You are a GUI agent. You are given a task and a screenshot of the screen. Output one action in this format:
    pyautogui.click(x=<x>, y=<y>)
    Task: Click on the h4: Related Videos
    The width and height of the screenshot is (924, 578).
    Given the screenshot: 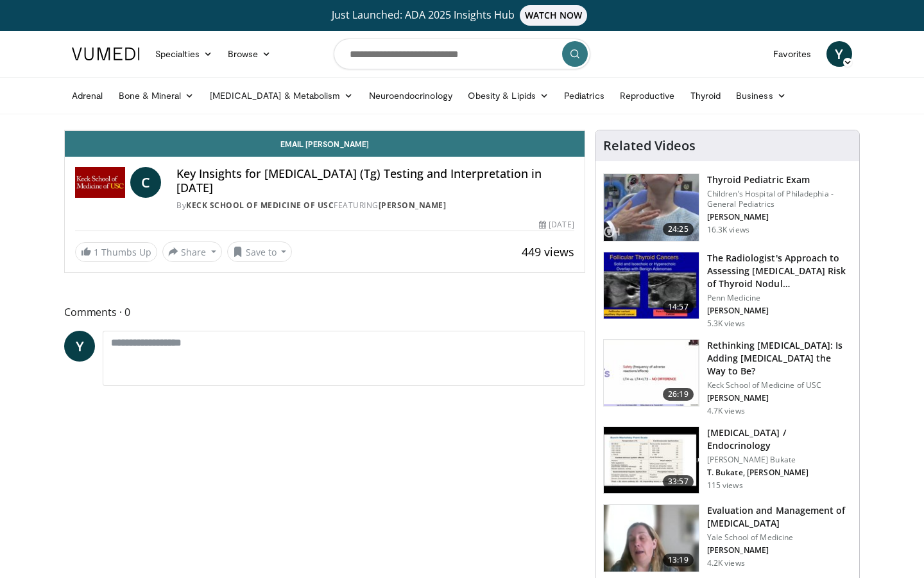 What is the action you would take?
    pyautogui.click(x=649, y=145)
    